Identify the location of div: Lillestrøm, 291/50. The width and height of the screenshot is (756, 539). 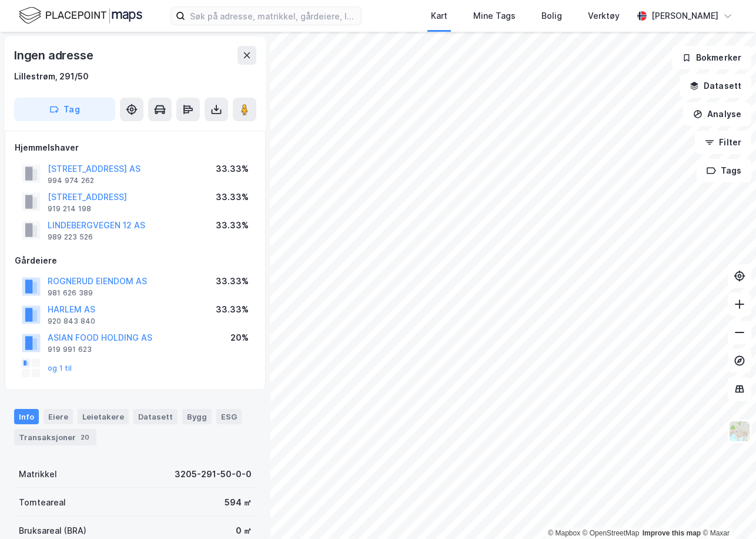
(51, 77).